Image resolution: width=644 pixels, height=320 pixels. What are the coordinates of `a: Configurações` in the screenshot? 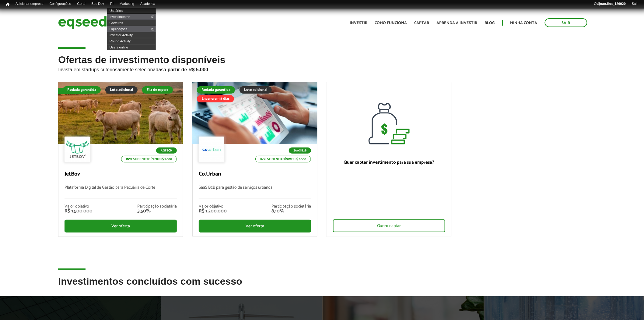 It's located at (60, 4).